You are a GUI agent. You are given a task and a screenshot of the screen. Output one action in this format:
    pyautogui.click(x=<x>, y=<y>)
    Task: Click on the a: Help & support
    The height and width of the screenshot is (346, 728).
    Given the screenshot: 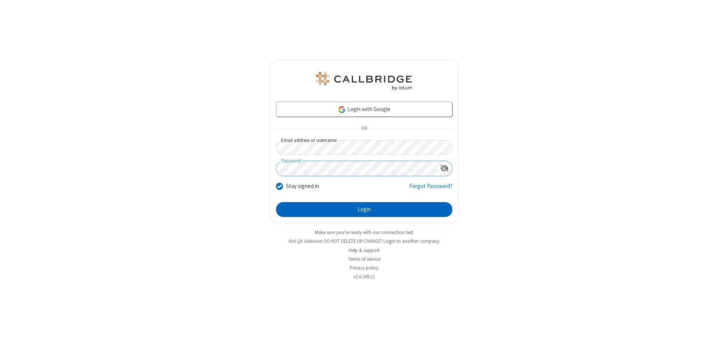 What is the action you would take?
    pyautogui.click(x=364, y=250)
    